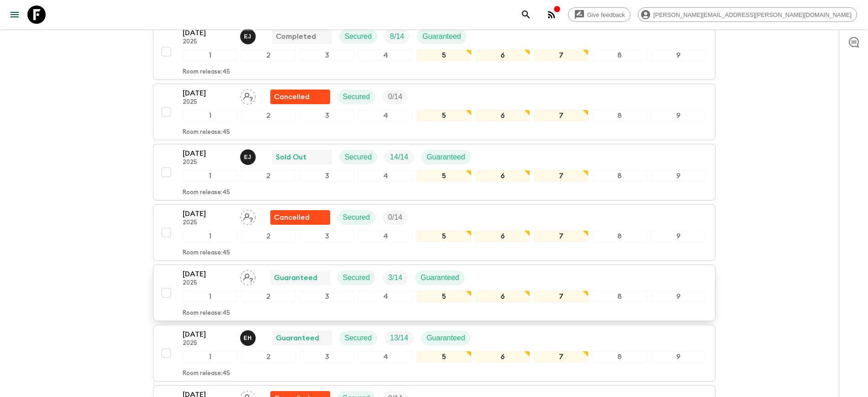  What do you see at coordinates (249, 157) in the screenshot?
I see `button: EJ` at bounding box center [249, 157].